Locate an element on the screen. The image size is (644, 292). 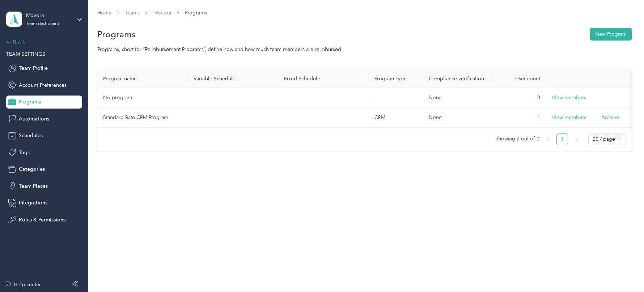
th: Program name is located at coordinates (143, 79).